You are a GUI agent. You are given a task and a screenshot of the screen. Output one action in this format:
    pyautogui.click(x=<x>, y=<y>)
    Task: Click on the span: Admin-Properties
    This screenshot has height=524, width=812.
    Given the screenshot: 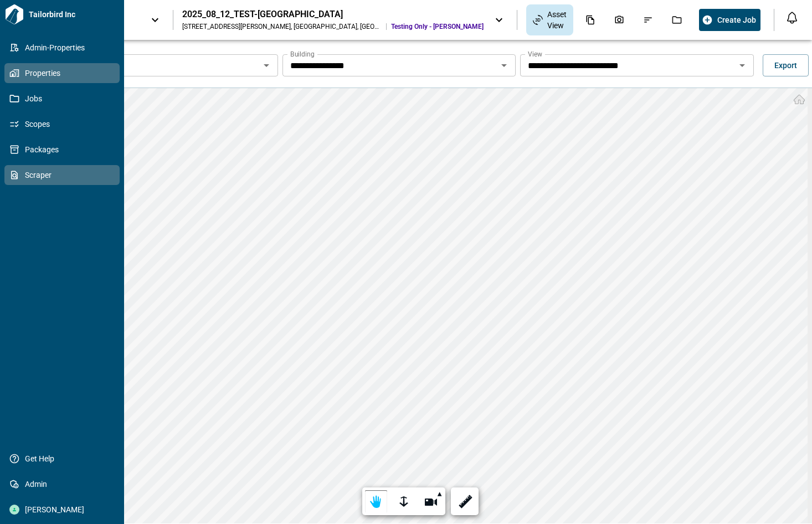 What is the action you would take?
    pyautogui.click(x=65, y=47)
    